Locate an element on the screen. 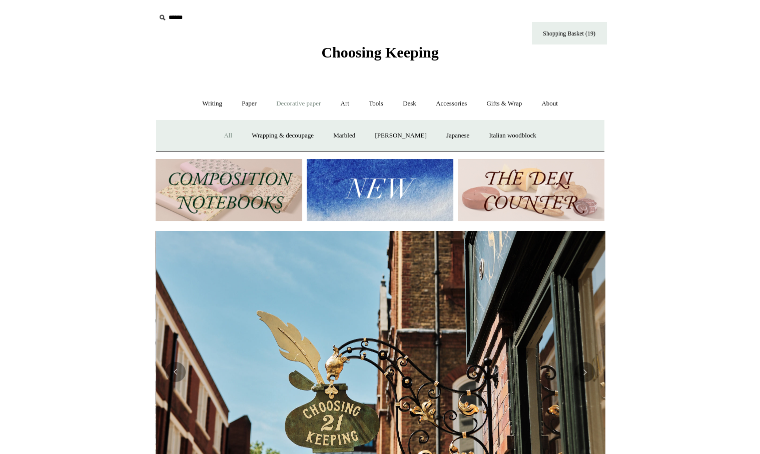  a: Italian woodblock is located at coordinates (512, 136).